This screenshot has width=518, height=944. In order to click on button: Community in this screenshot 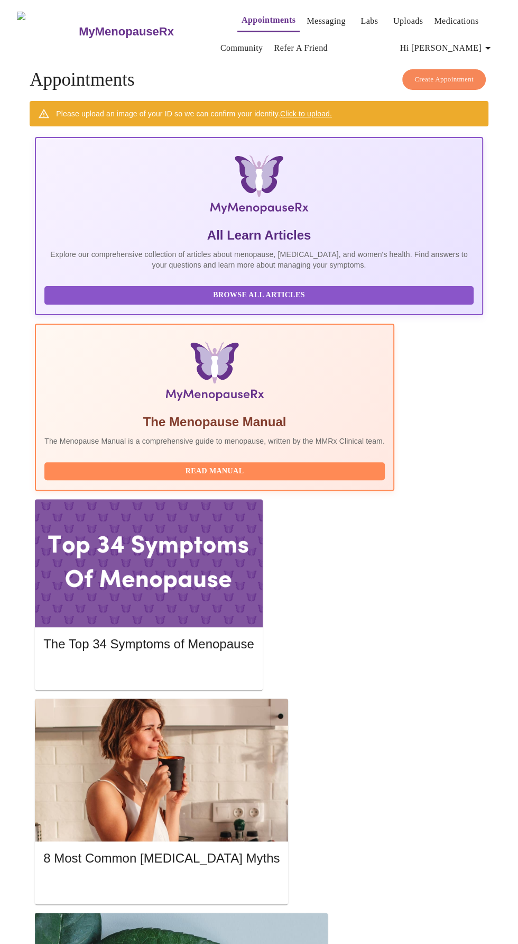, I will do `click(242, 48)`.